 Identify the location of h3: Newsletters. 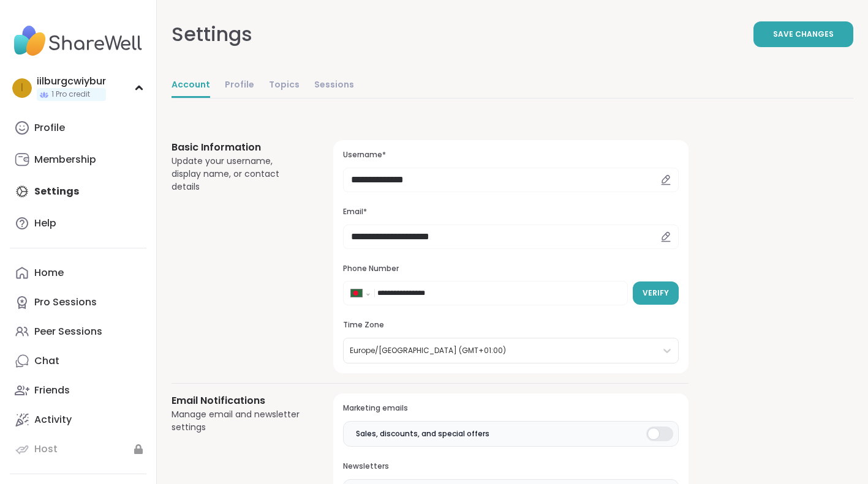
(511, 466).